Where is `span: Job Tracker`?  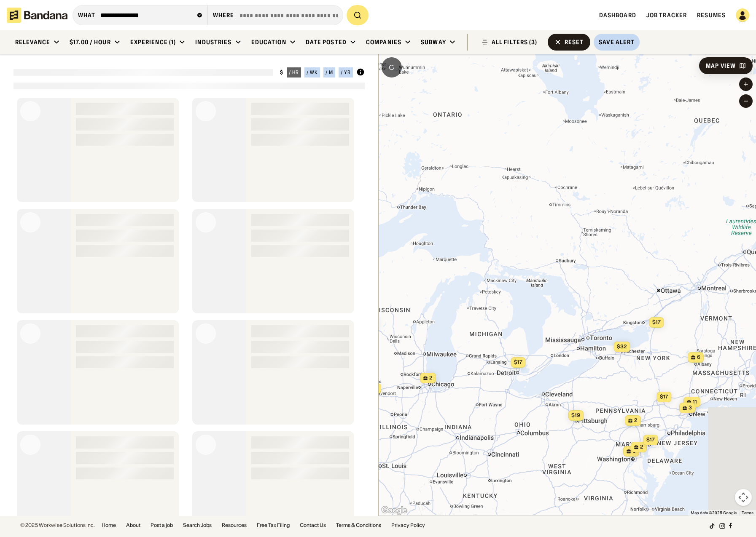 span: Job Tracker is located at coordinates (666, 15).